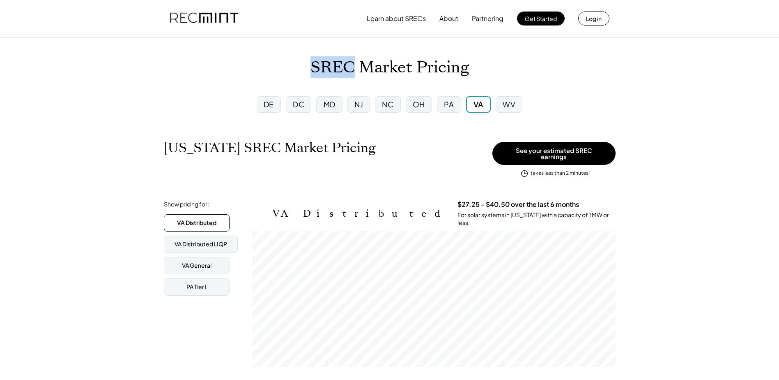 The image size is (779, 380). What do you see at coordinates (204, 18) in the screenshot?
I see `img: recmint-logotype%403x.png` at bounding box center [204, 18].